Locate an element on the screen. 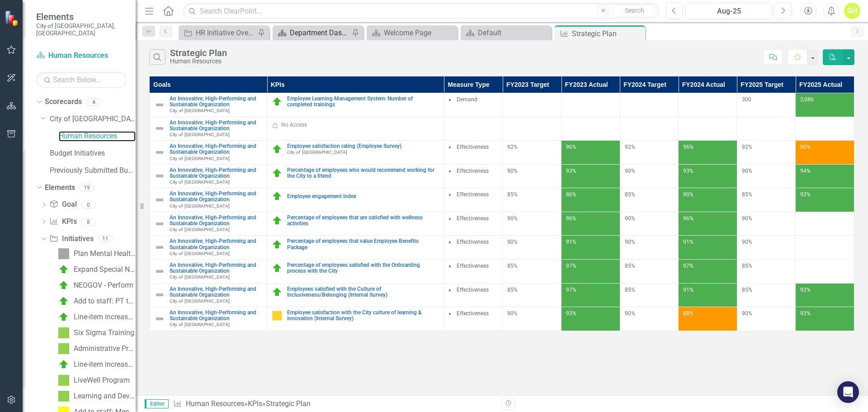  span: 2,086 is located at coordinates (807, 100).